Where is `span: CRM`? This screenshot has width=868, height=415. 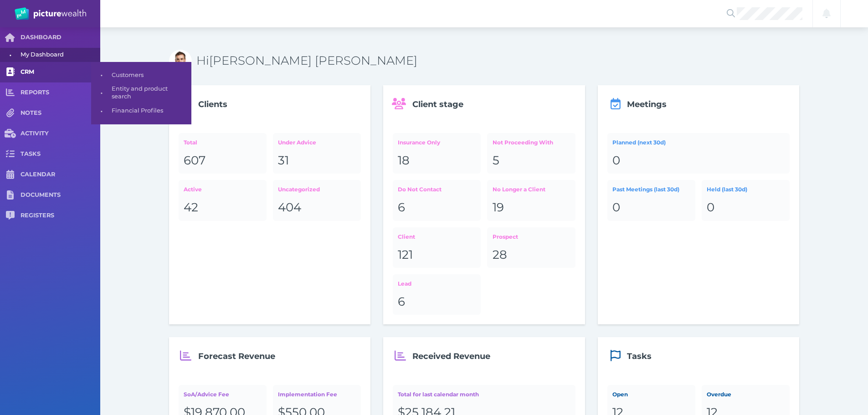
span: CRM is located at coordinates (60, 72).